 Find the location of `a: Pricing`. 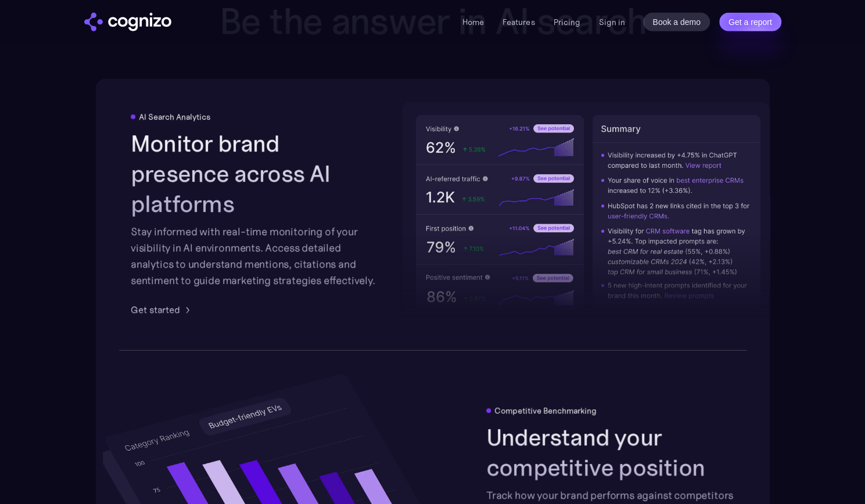

a: Pricing is located at coordinates (567, 22).